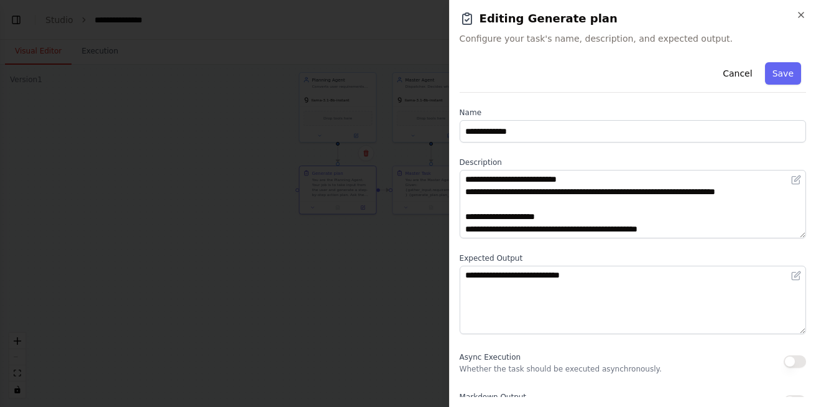 This screenshot has height=407, width=816. What do you see at coordinates (632, 19) in the screenshot?
I see `h2: Editing Generate plan` at bounding box center [632, 19].